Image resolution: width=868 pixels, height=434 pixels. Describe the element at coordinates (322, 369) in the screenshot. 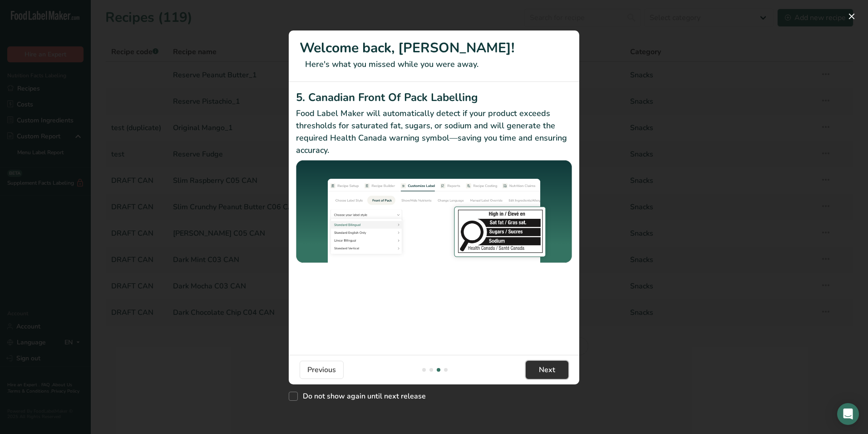

I see `button: Previous` at that location.